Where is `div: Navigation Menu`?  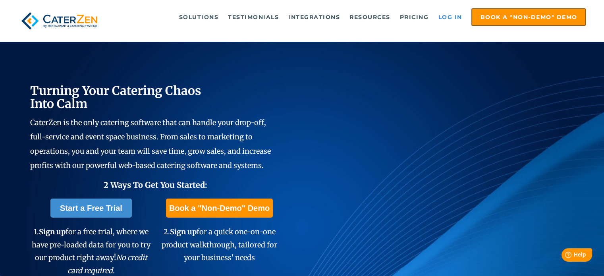 div: Navigation Menu is located at coordinates (350, 17).